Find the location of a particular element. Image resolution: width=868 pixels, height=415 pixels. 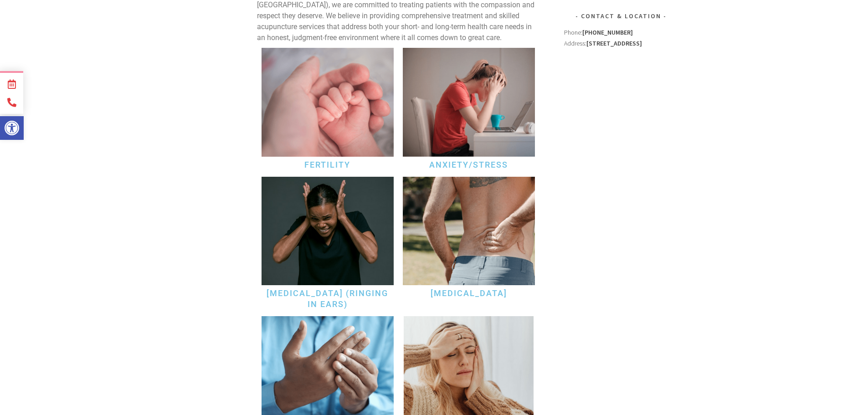

img: irvine acupuncture for ear tinnitus treatment is located at coordinates (328, 231).